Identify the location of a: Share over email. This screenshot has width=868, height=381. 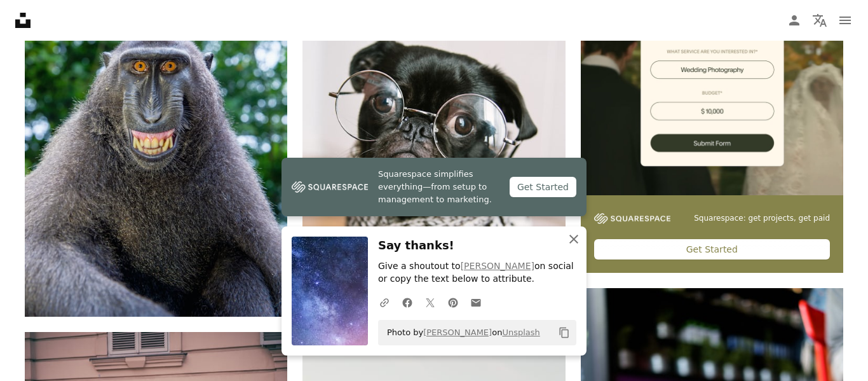
(476, 302).